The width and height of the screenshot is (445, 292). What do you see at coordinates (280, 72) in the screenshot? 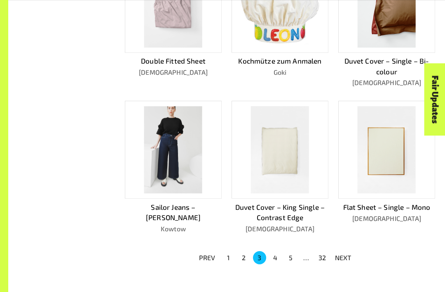
I see `p: Goki` at bounding box center [280, 72].